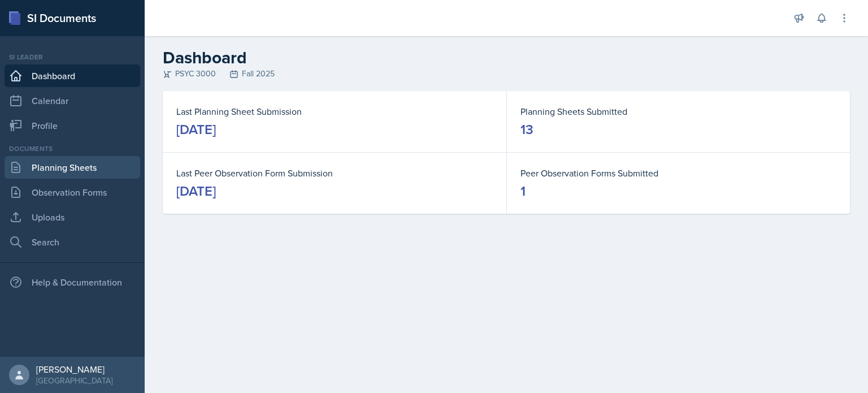  What do you see at coordinates (334, 173) in the screenshot?
I see `dt: Last Peer Observation Form Submission` at bounding box center [334, 173].